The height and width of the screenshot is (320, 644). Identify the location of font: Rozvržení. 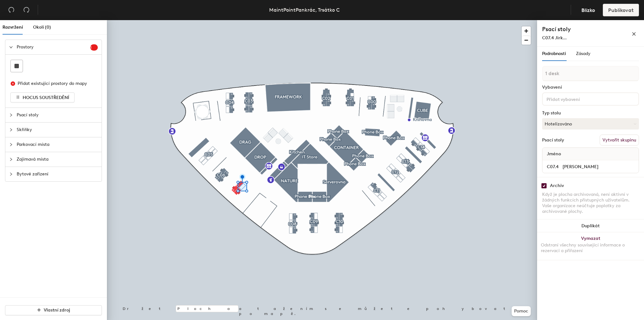
(13, 27).